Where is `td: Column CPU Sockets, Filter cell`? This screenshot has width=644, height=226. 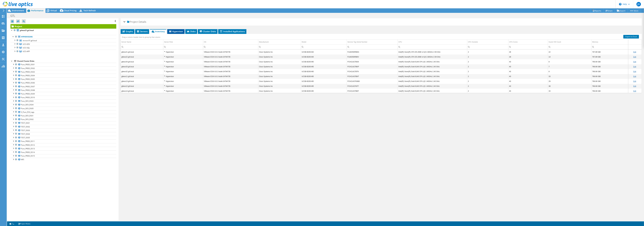 td: Column CPU Sockets, Filter cell is located at coordinates (488, 47).